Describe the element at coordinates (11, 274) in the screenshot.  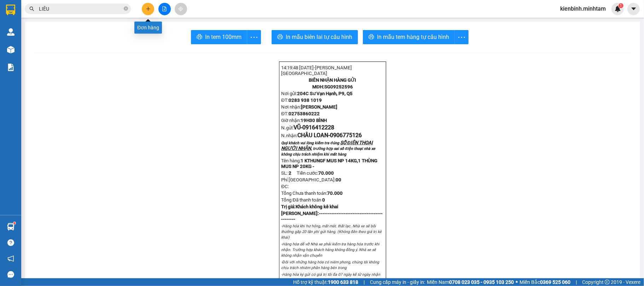
I see `span: message` at that location.